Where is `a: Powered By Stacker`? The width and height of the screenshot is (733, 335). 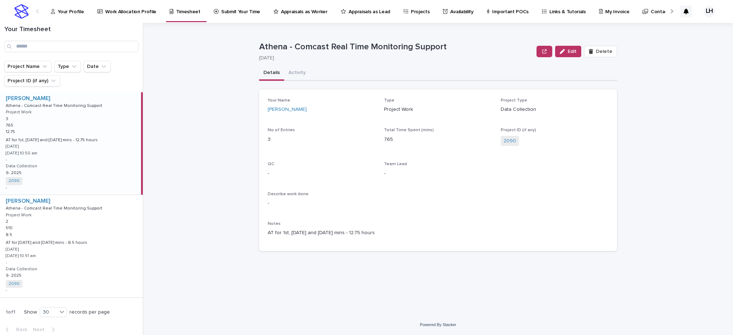 a: Powered By Stacker is located at coordinates (438, 325).